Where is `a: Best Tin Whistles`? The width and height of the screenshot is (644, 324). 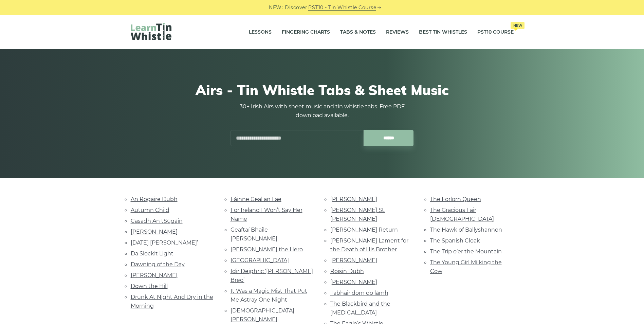
a: Best Tin Whistles is located at coordinates (443, 32).